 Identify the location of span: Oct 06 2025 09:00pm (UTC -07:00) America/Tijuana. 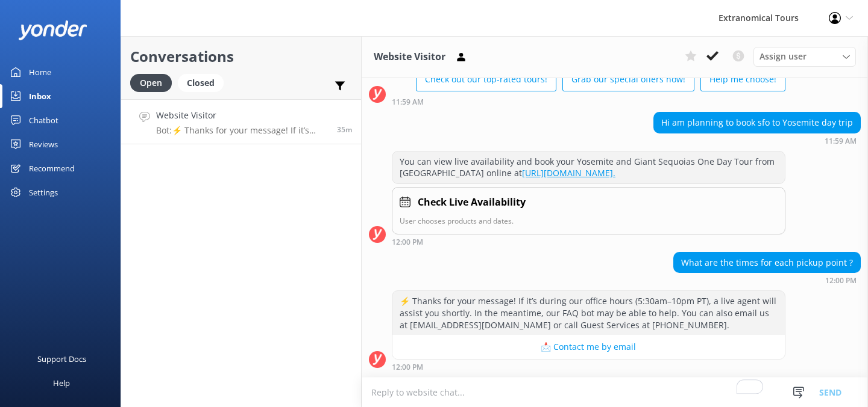
(344, 130).